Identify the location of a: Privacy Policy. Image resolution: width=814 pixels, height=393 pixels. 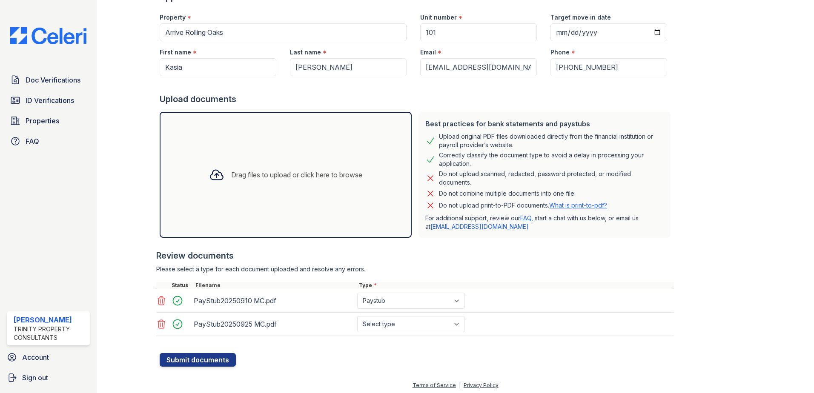
(481, 385).